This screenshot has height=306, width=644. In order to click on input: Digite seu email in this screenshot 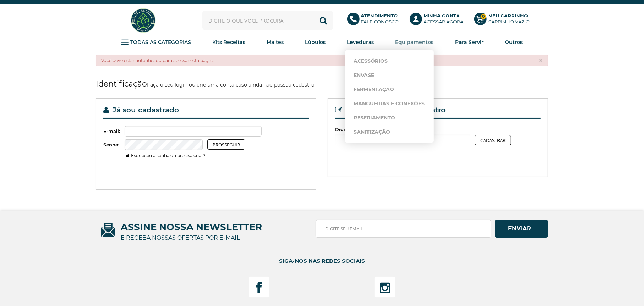, I will do `click(403, 229)`.